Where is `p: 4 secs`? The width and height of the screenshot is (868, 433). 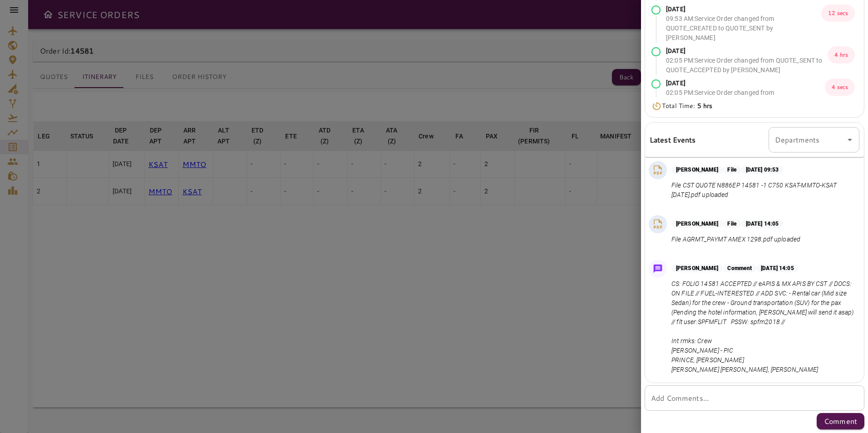
p: 4 secs is located at coordinates (840, 87).